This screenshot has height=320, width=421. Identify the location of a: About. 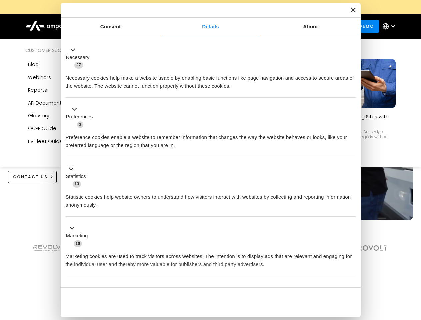
(310, 27).